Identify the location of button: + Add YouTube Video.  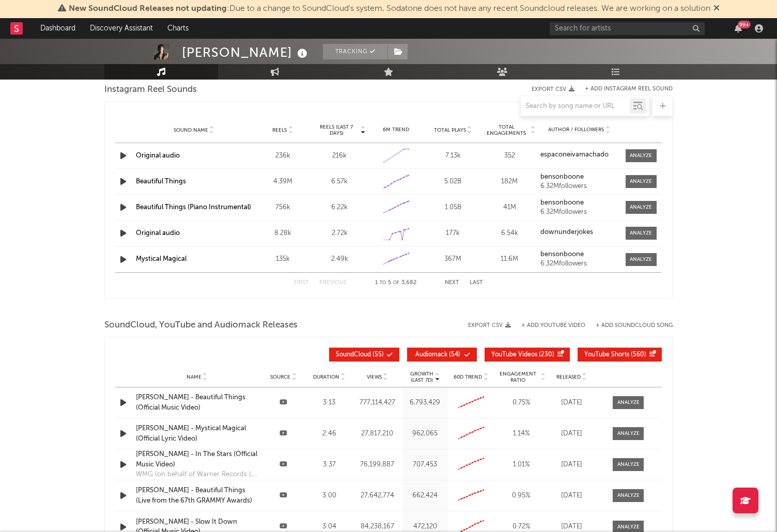
(553, 325).